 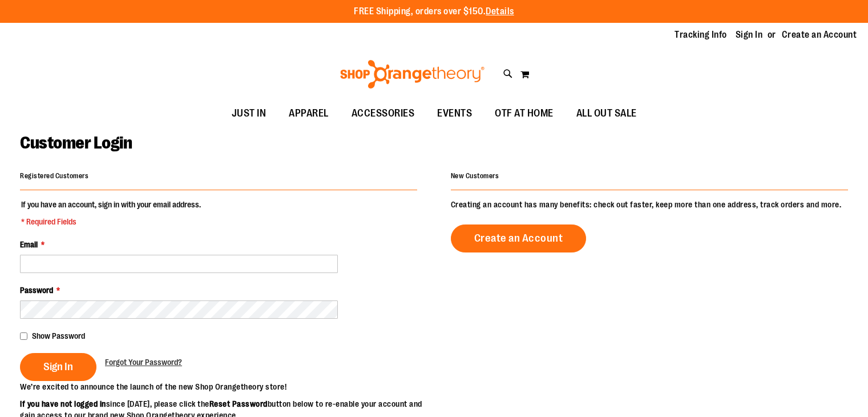 What do you see at coordinates (454, 113) in the screenshot?
I see `span: EVENTS` at bounding box center [454, 113].